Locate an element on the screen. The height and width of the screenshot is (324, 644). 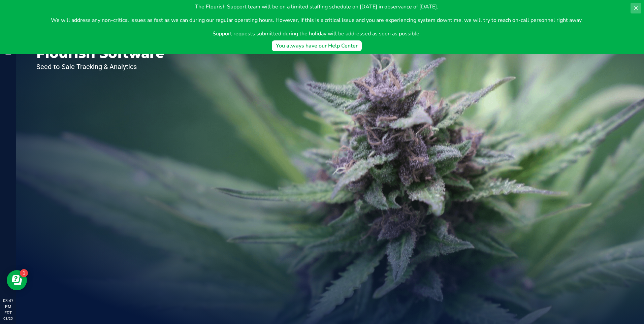
p: 08/25 is located at coordinates (8, 319).